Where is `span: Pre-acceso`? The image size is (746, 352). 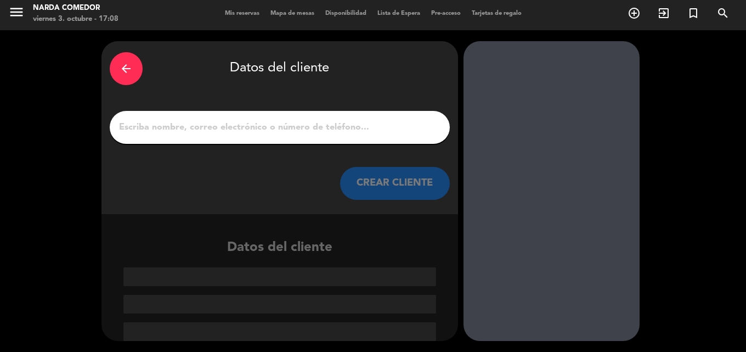
span: Pre-acceso is located at coordinates (446, 13).